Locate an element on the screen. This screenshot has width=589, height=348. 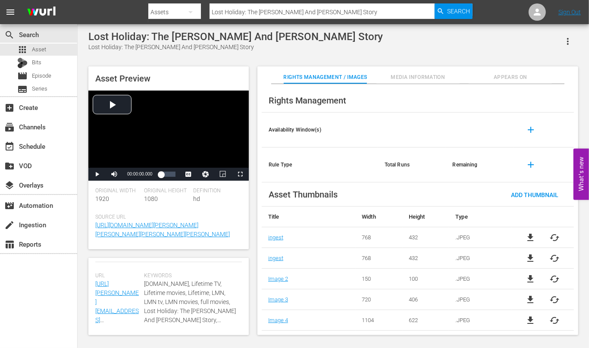
span: Bits is located at coordinates (37, 63).